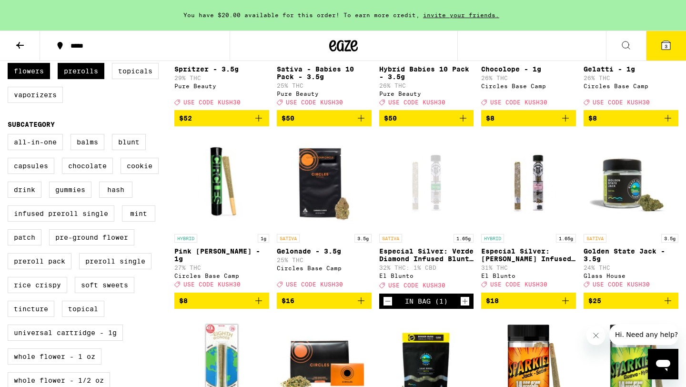 The height and width of the screenshot is (387, 686). What do you see at coordinates (61, 213) in the screenshot?
I see `label: Infused Preroll Single` at bounding box center [61, 213].